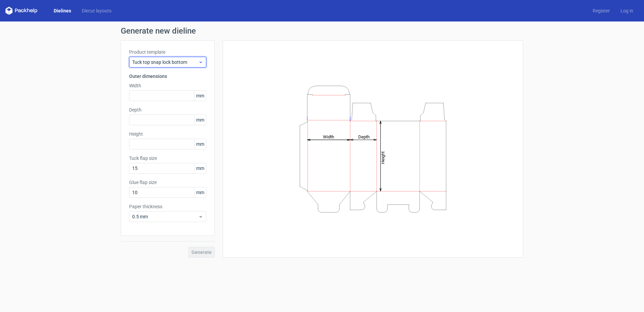 The image size is (644, 312). What do you see at coordinates (96, 11) in the screenshot?
I see `a: Diecut layouts` at bounding box center [96, 11].